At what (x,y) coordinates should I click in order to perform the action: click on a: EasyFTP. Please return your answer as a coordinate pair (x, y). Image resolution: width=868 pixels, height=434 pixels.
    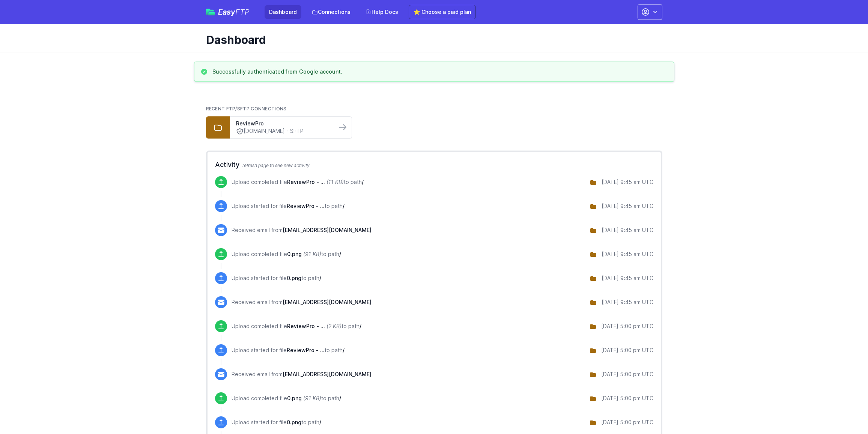
    Looking at the image, I should click on (227, 12).